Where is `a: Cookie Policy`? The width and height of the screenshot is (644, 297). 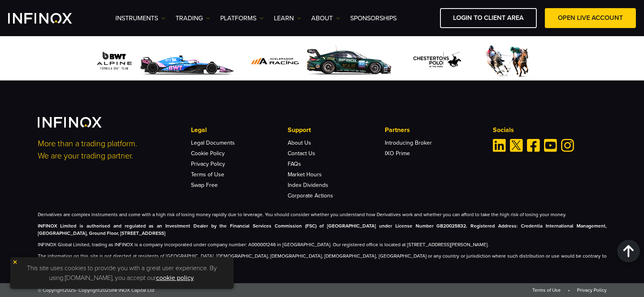
a: Cookie Policy is located at coordinates (208, 153).